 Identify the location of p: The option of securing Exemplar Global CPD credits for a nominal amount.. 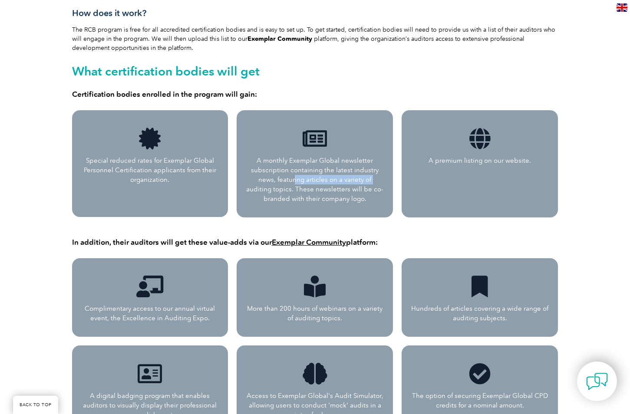
(480, 401).